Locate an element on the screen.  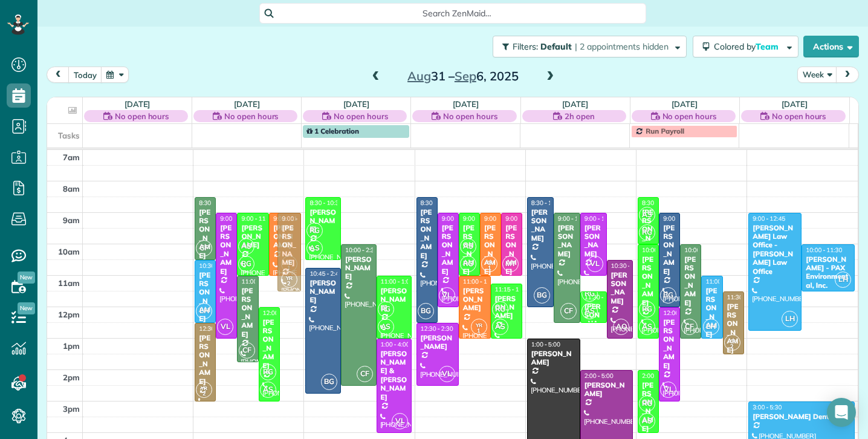
span: Default is located at coordinates (556, 47).